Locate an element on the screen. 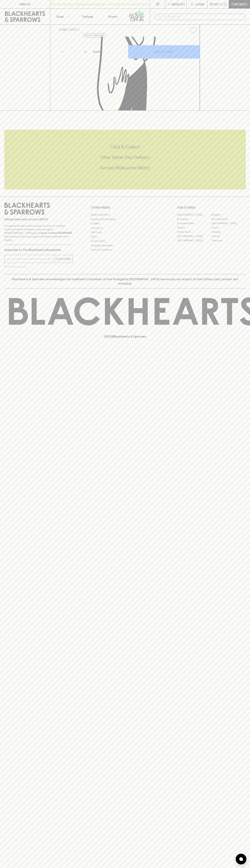 The image size is (250, 868). p: Shop is located at coordinates (60, 16).